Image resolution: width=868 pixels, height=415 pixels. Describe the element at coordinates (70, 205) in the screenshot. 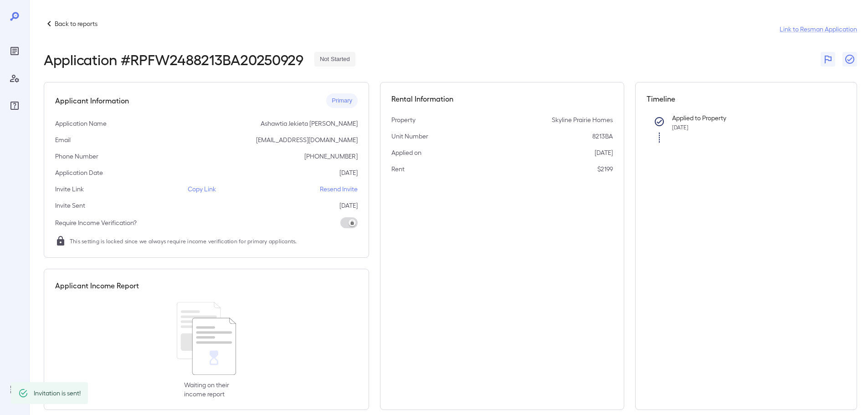

I see `p: Invite Sent` at that location.